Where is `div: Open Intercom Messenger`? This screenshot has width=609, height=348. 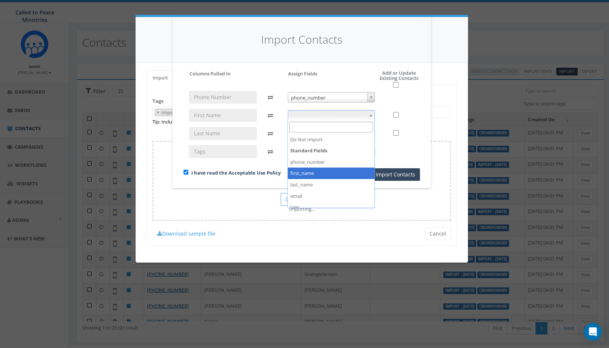
div: Open Intercom Messenger is located at coordinates (593, 331).